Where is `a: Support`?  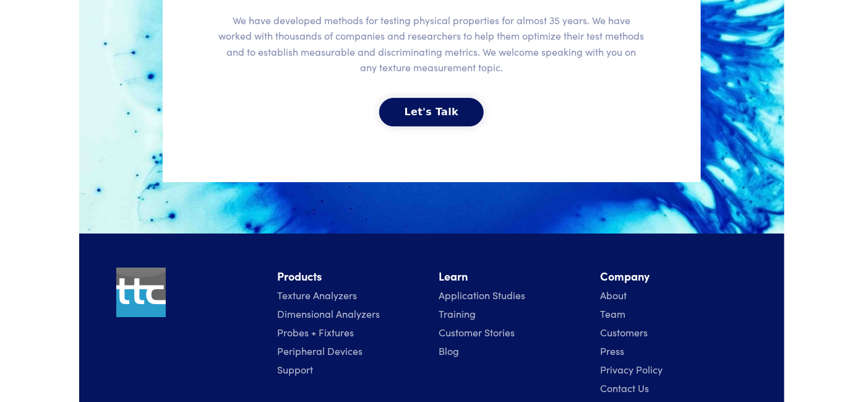
a: Support is located at coordinates (296, 369).